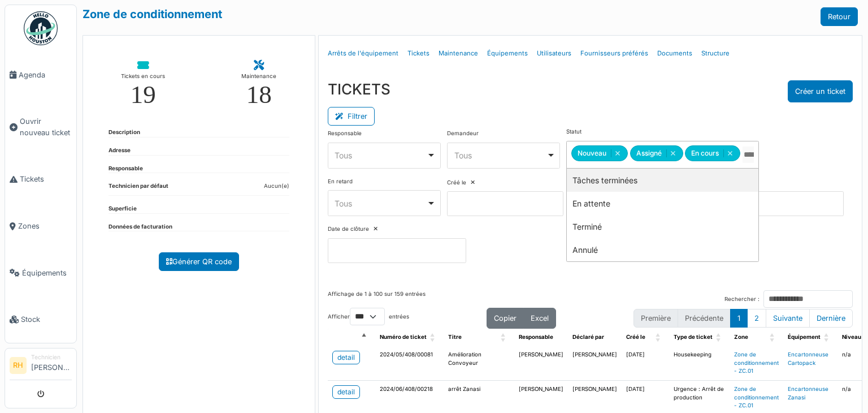 The width and height of the screenshot is (868, 413). Describe the element at coordinates (41, 320) in the screenshot. I see `a: Stock` at that location.